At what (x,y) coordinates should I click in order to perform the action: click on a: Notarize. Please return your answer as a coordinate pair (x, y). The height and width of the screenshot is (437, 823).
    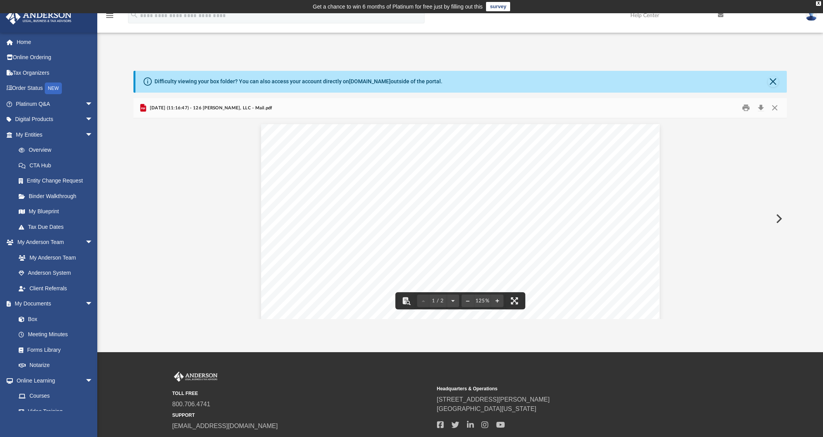
    Looking at the image, I should click on (56, 366).